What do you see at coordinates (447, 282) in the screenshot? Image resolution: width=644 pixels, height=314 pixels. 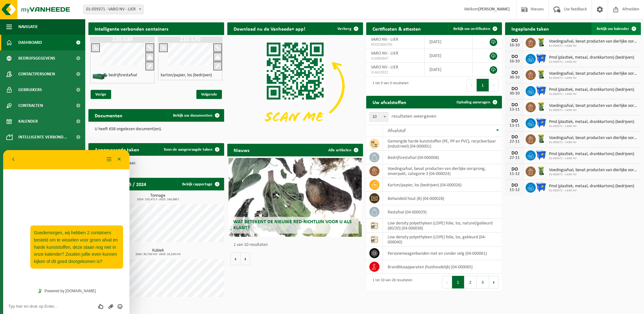 I see `button: Previous` at bounding box center [447, 282].